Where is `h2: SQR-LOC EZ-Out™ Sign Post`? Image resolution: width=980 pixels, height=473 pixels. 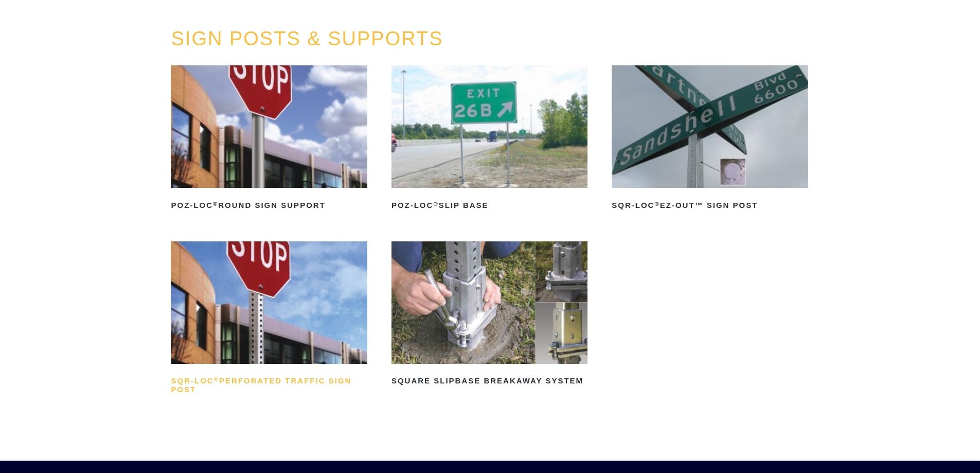
h2: SQR-LOC EZ-Out™ Sign Post is located at coordinates (710, 205).